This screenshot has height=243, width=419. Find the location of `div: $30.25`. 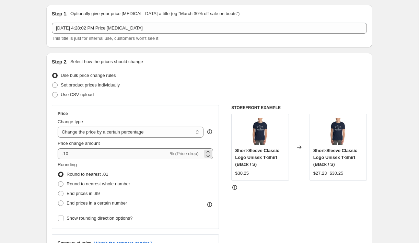

div: $30.25 is located at coordinates (242, 173).